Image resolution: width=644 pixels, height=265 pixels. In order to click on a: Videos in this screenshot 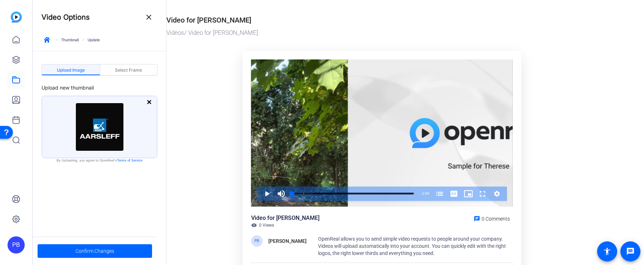, I will do `click(175, 32)`.